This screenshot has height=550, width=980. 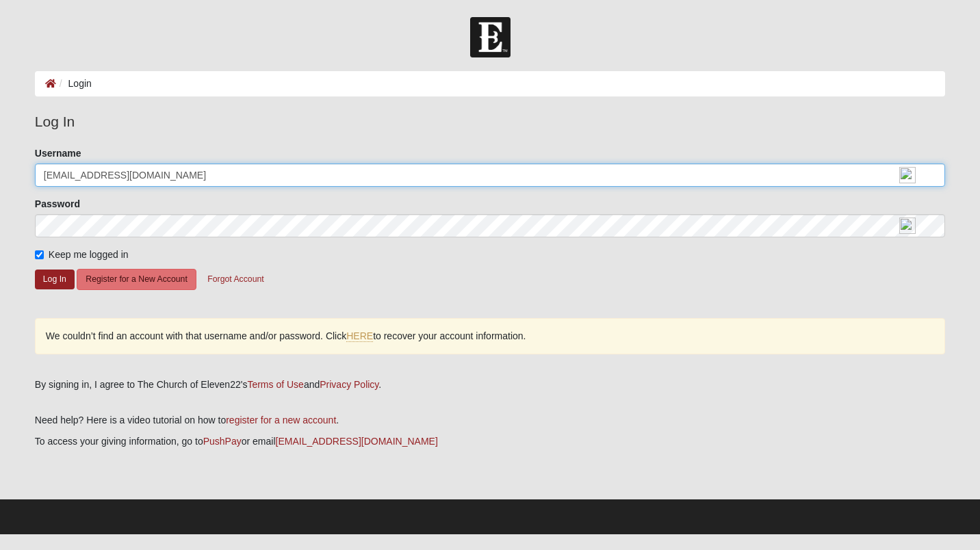 What do you see at coordinates (236, 279) in the screenshot?
I see `button: Forgot Account` at bounding box center [236, 279].